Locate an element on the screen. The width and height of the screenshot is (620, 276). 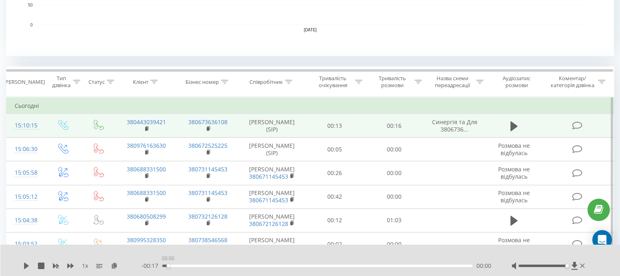
div: 15:06:30 is located at coordinates (25, 149).